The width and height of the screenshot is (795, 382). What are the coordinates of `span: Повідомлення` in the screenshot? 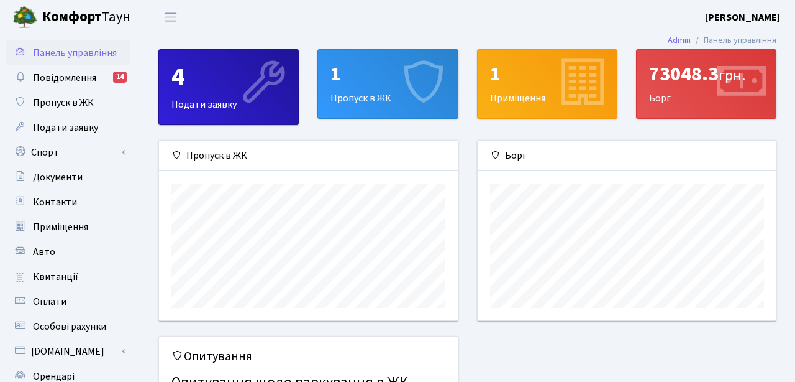 It's located at (65, 78).